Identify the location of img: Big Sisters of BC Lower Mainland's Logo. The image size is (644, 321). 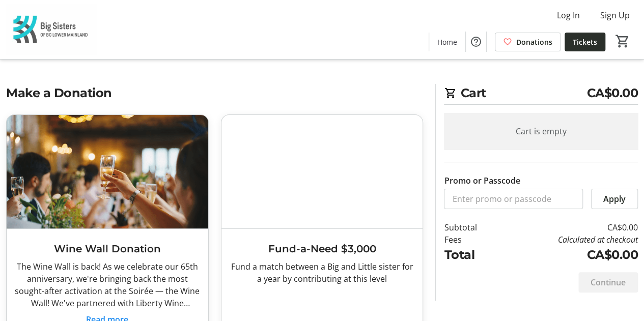
(51, 30).